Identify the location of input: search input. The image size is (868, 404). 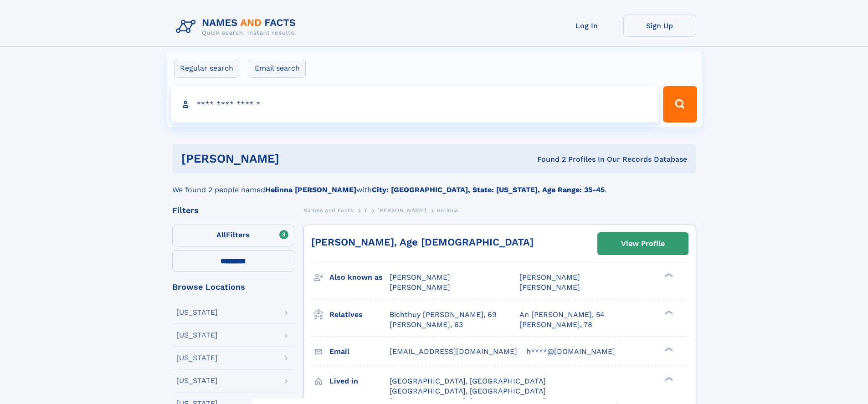
(415, 104).